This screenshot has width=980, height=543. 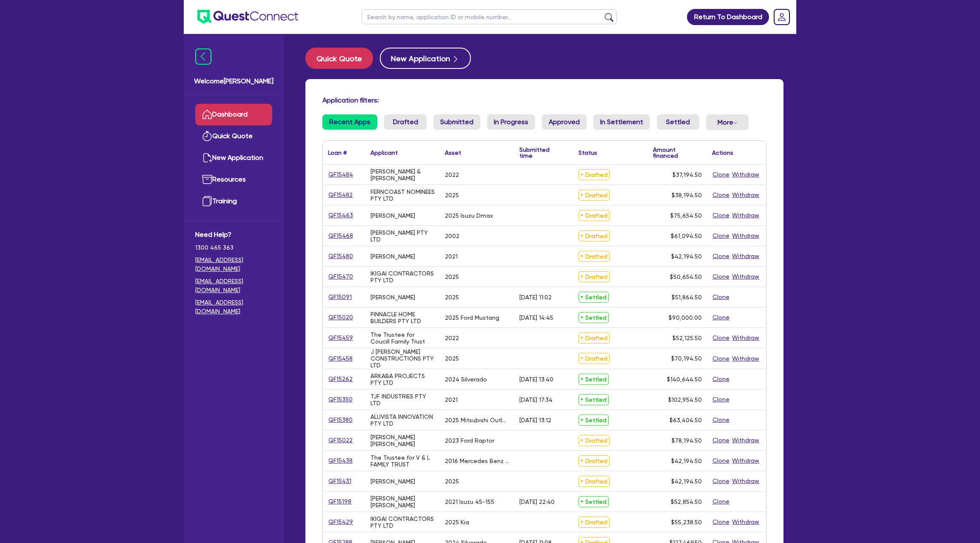 I want to click on span: $52,854.50, so click(x=687, y=502).